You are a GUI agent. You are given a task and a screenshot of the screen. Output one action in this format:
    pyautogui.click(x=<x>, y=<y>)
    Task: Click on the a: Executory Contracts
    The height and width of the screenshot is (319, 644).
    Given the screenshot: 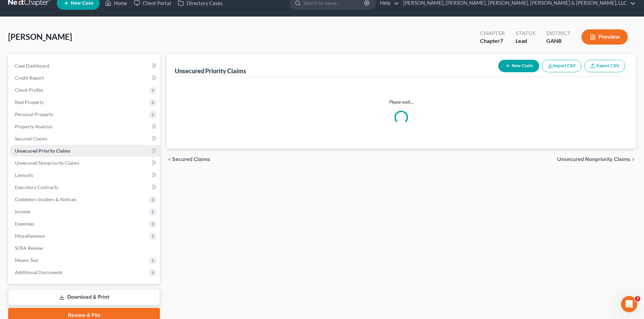 What is the action you would take?
    pyautogui.click(x=85, y=188)
    